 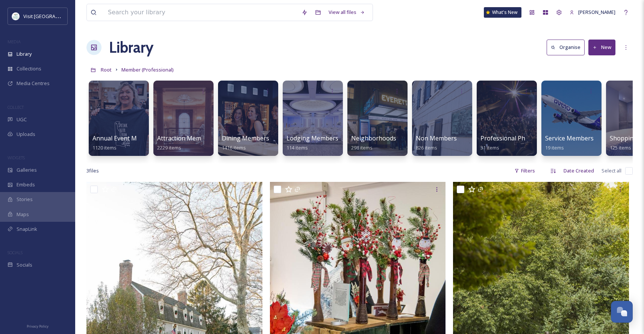 What do you see at coordinates (186, 143) in the screenshot?
I see `a: Attraction Members2229 items` at bounding box center [186, 143].